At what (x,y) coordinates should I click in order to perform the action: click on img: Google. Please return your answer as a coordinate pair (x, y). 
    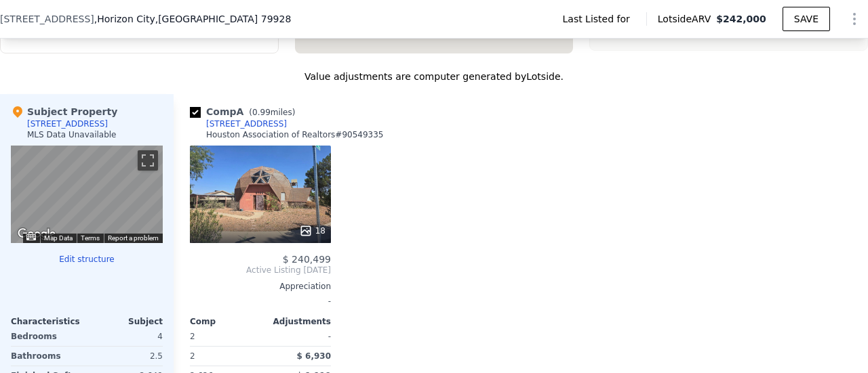
    Looking at the image, I should click on (37, 235).